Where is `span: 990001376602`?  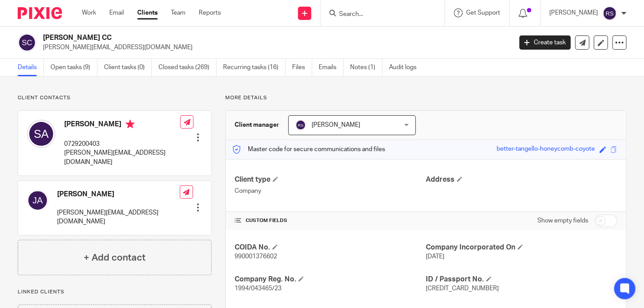 span: 990001376602 is located at coordinates (256, 257).